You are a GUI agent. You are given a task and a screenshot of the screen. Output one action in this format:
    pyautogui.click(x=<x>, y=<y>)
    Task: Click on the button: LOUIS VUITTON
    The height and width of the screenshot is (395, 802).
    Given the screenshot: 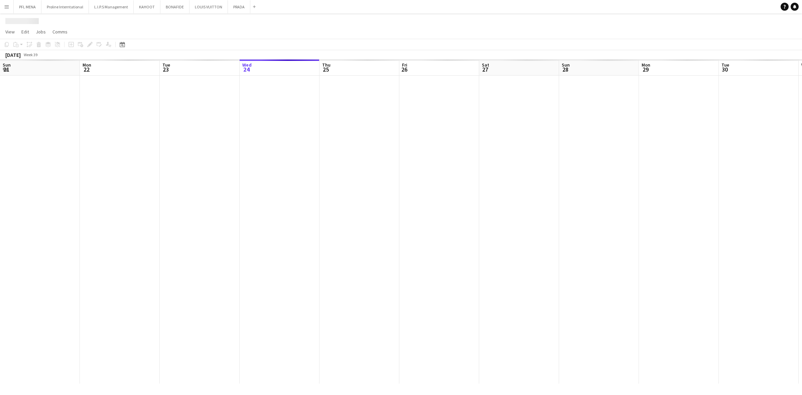 What is the action you would take?
    pyautogui.click(x=209, y=7)
    